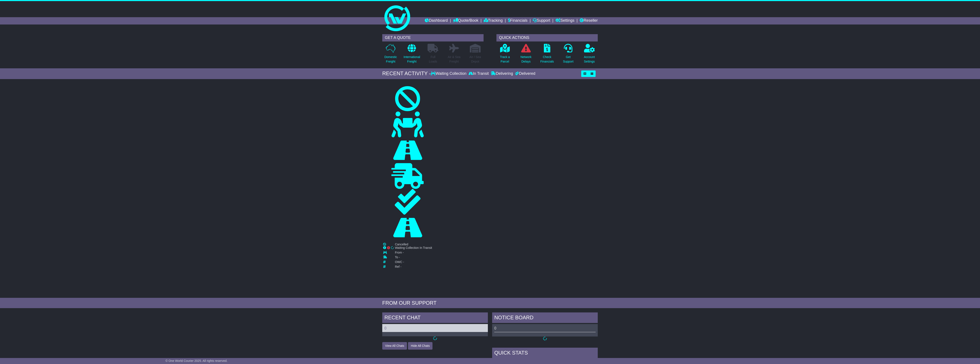  What do you see at coordinates (479, 74) in the screenshot?
I see `div: In Transit` at bounding box center [479, 74].